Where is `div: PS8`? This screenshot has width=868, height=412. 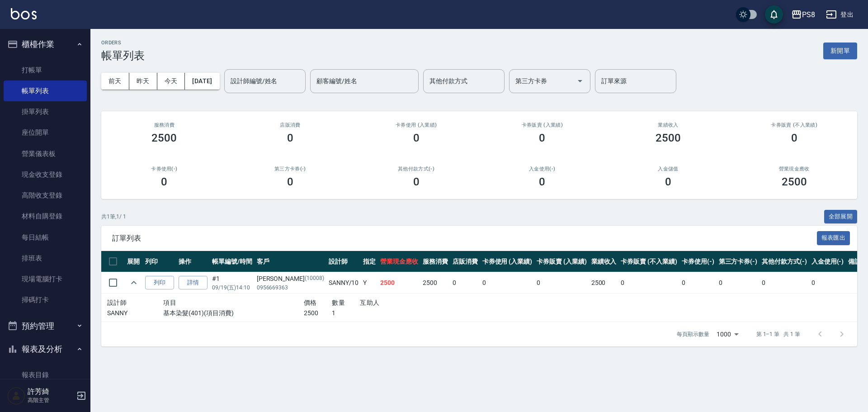
div: PS8 is located at coordinates (808, 15).